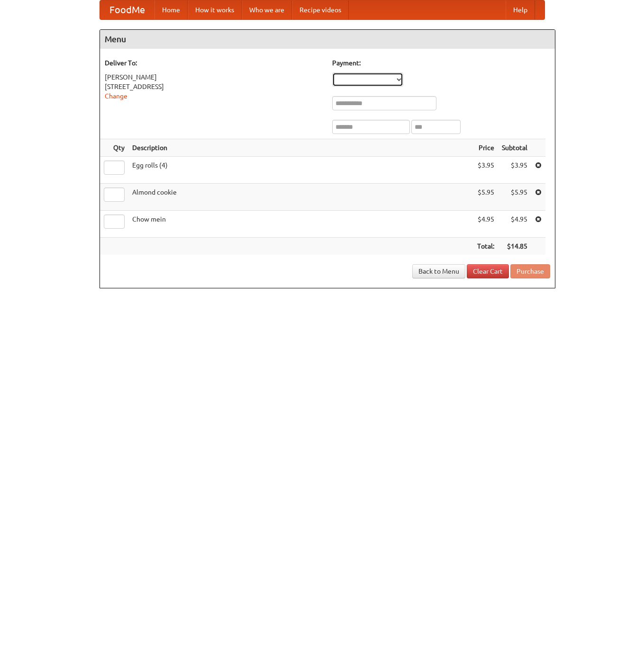 Image resolution: width=644 pixels, height=670 pixels. What do you see at coordinates (328, 40) in the screenshot?
I see `h4: Menu` at bounding box center [328, 40].